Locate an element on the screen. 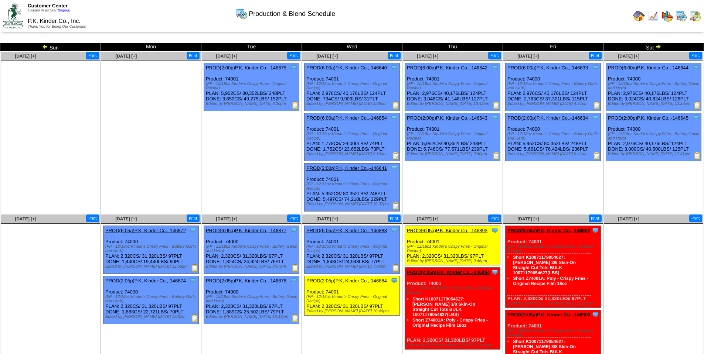 This screenshot has height=354, width=704. div: Product: 74001 PLAN: 5,952CS / 80,352LBS / 248PLT DONE: 5,746CS / 77,571LBS / 239PLT is located at coordinates (452, 137).